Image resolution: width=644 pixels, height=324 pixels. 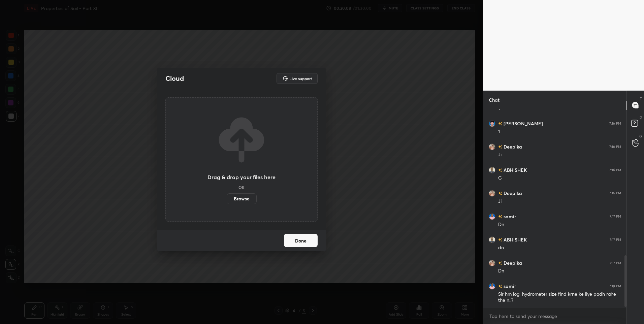 I want to click on div: grid, so click(x=555, y=209).